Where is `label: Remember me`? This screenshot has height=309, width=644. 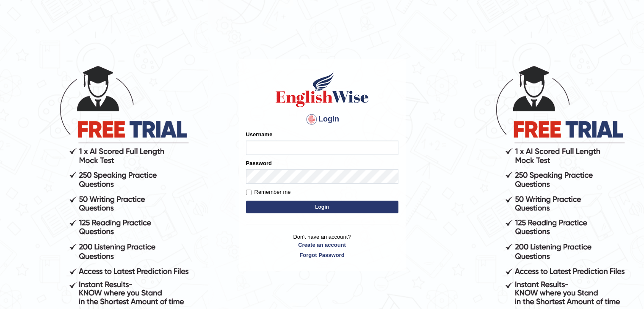
label: Remember me is located at coordinates (269, 192).